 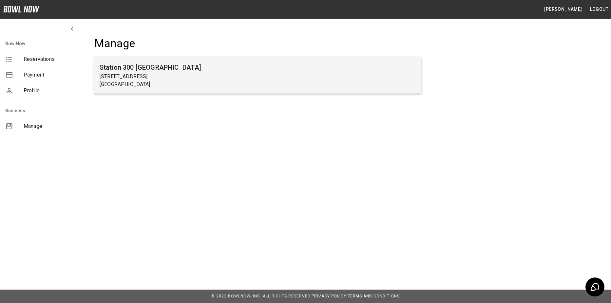 I want to click on span: Profile, so click(x=48, y=91).